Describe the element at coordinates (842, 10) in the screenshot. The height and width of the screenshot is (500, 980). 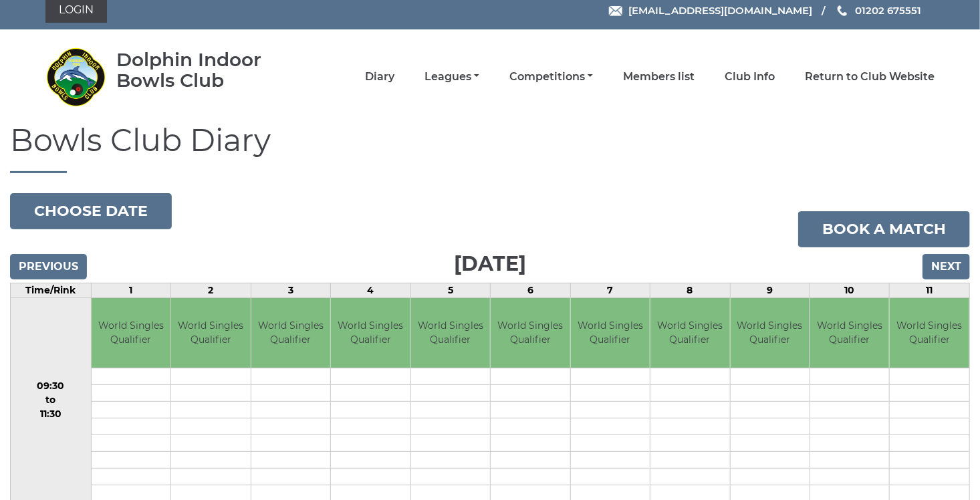
I see `img: Phone us` at that location.